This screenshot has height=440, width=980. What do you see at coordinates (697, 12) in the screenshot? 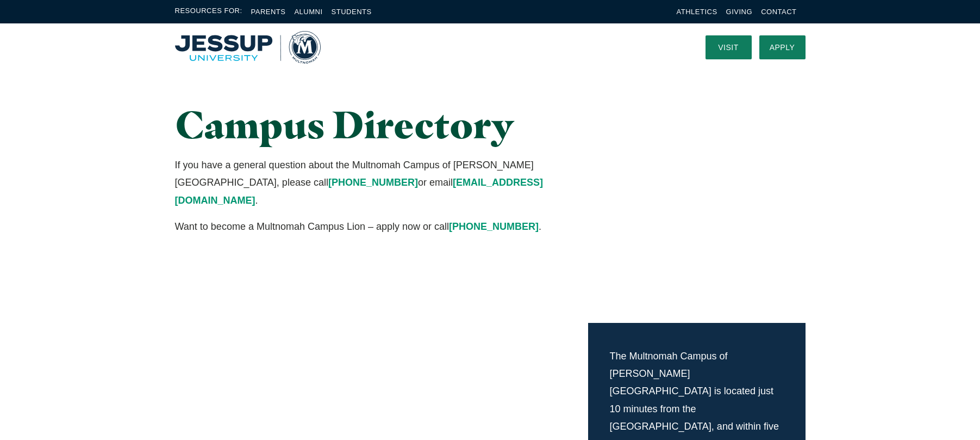
I see `a: Athletics` at bounding box center [697, 12].